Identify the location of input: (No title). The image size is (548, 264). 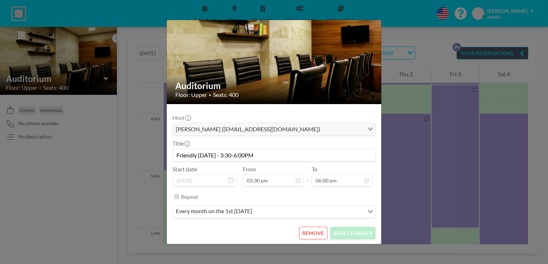
(274, 155).